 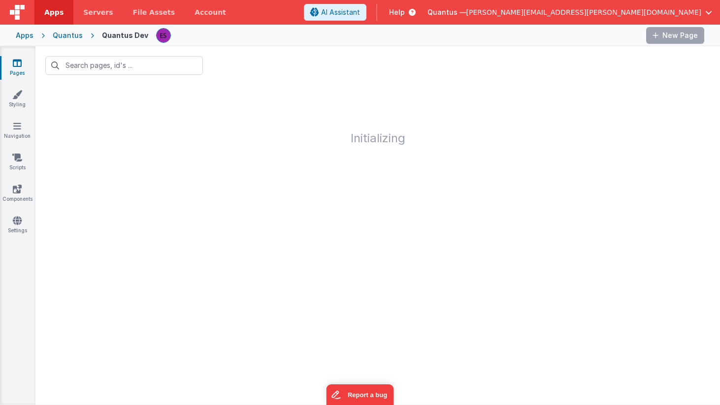 What do you see at coordinates (340, 12) in the screenshot?
I see `span: AI Assistant` at bounding box center [340, 12].